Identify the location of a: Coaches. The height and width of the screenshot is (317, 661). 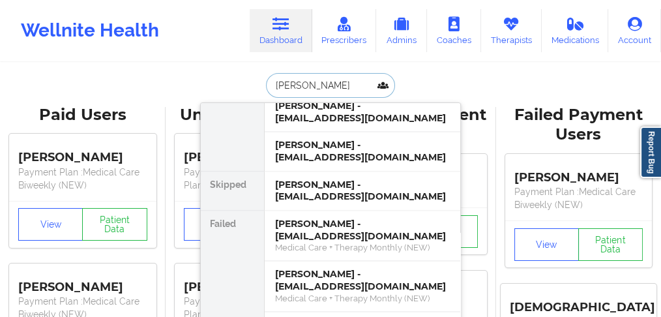
(454, 31).